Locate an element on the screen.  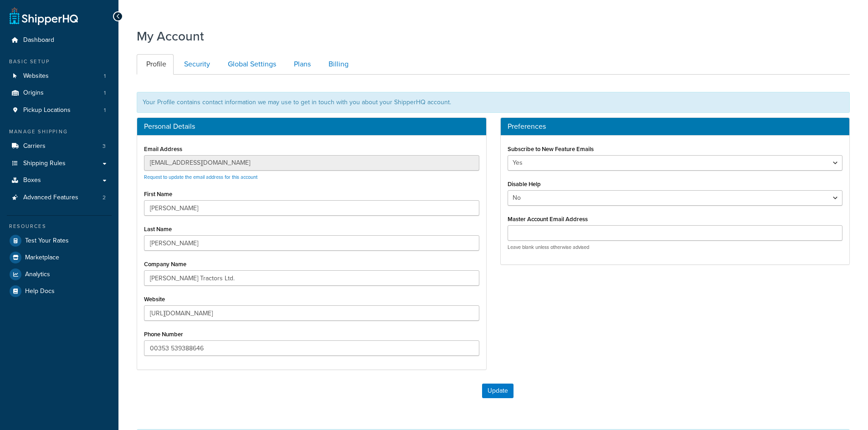
span: 3 is located at coordinates (104, 146).